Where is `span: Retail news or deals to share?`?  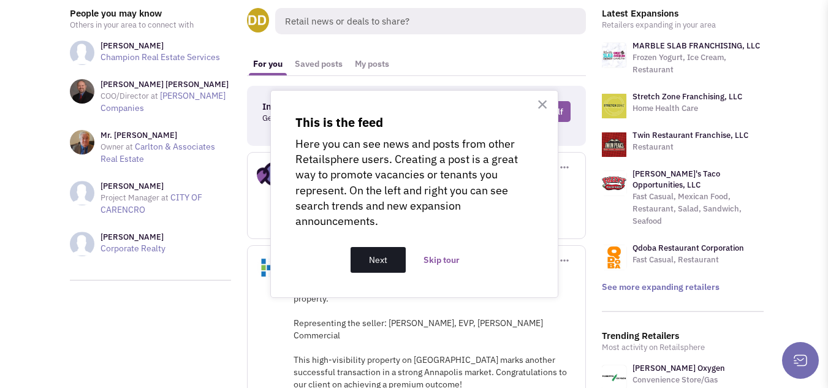
span: Retail news or deals to share? is located at coordinates (430, 21).